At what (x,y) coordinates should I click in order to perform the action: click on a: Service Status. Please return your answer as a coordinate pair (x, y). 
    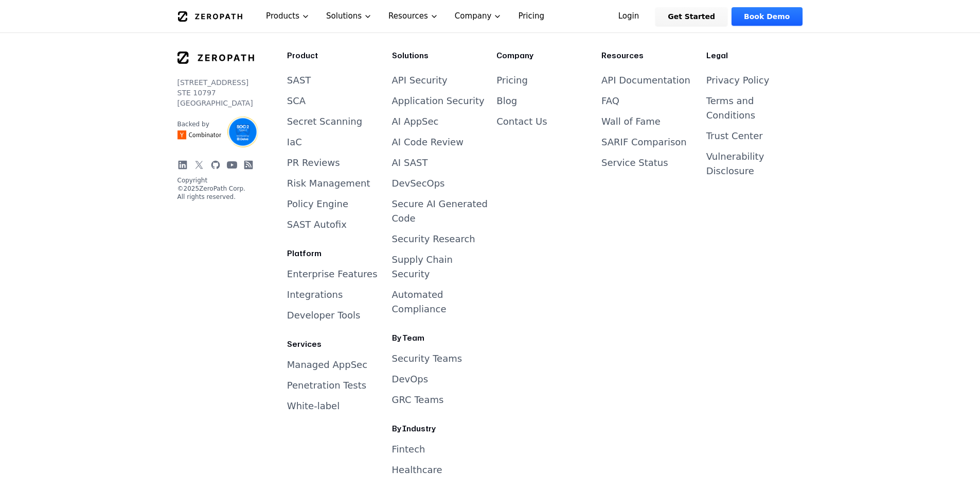
    Looking at the image, I should click on (635, 162).